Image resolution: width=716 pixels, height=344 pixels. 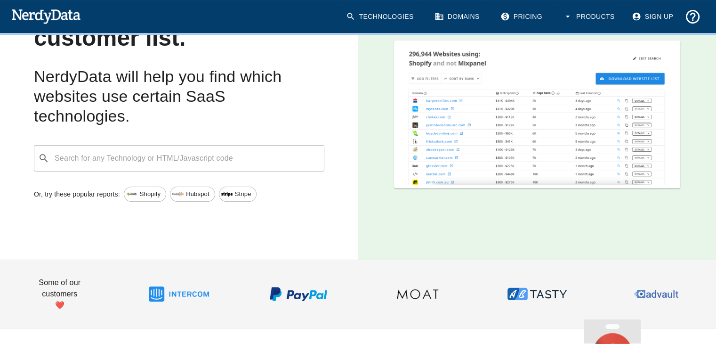 I want to click on span: Shopify, so click(x=150, y=194).